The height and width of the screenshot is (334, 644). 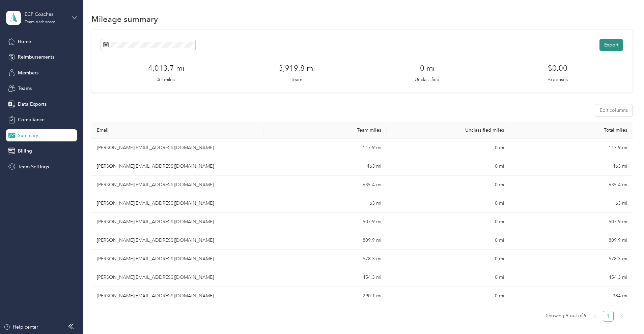 What do you see at coordinates (166, 68) in the screenshot?
I see `h3: 4,013.7 mi` at bounding box center [166, 68].